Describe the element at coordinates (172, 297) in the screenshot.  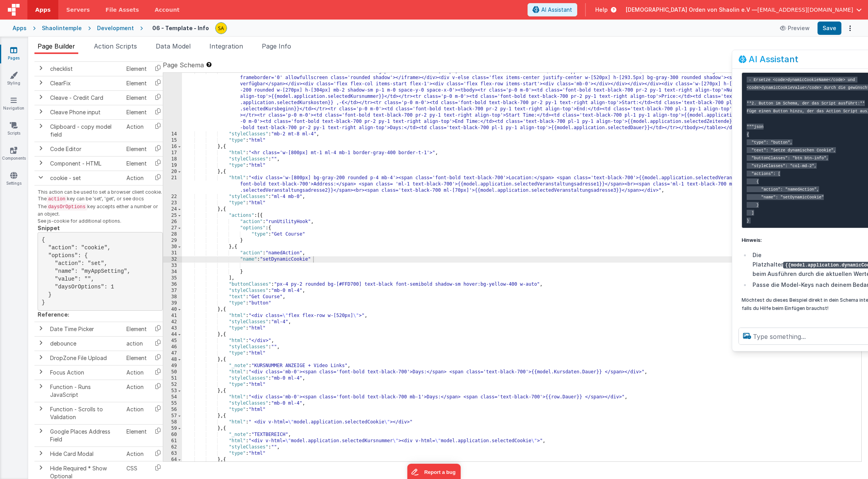
I see `div: 38` at that location.